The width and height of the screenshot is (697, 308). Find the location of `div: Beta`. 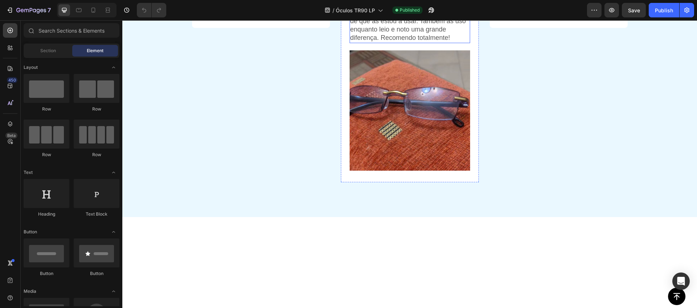

div: Beta is located at coordinates (11, 136).